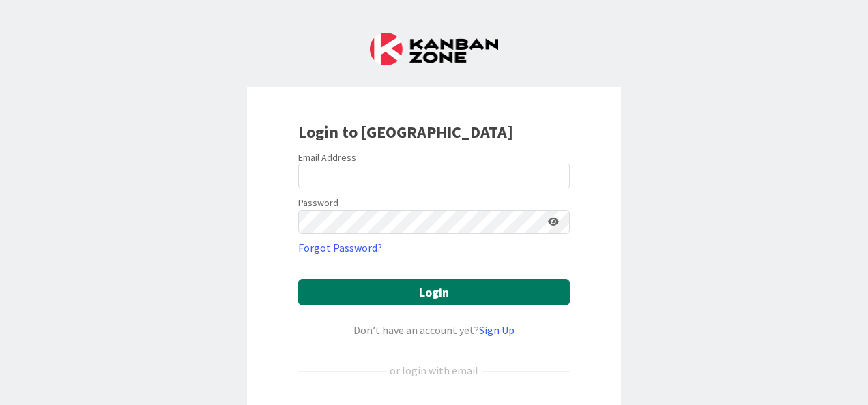  Describe the element at coordinates (434, 370) in the screenshot. I see `div: or login with email` at that location.